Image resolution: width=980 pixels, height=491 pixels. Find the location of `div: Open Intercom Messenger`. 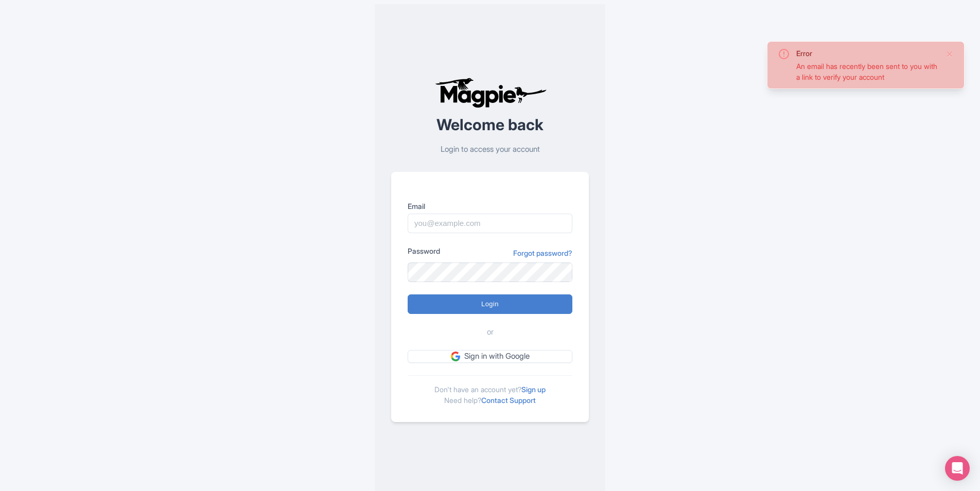

div: Open Intercom Messenger is located at coordinates (957, 468).